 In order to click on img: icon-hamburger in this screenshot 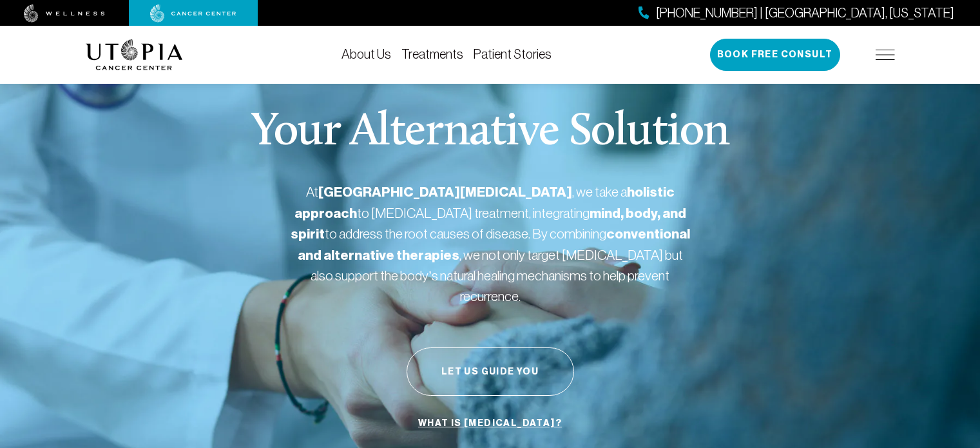, I will do `click(885, 55)`.